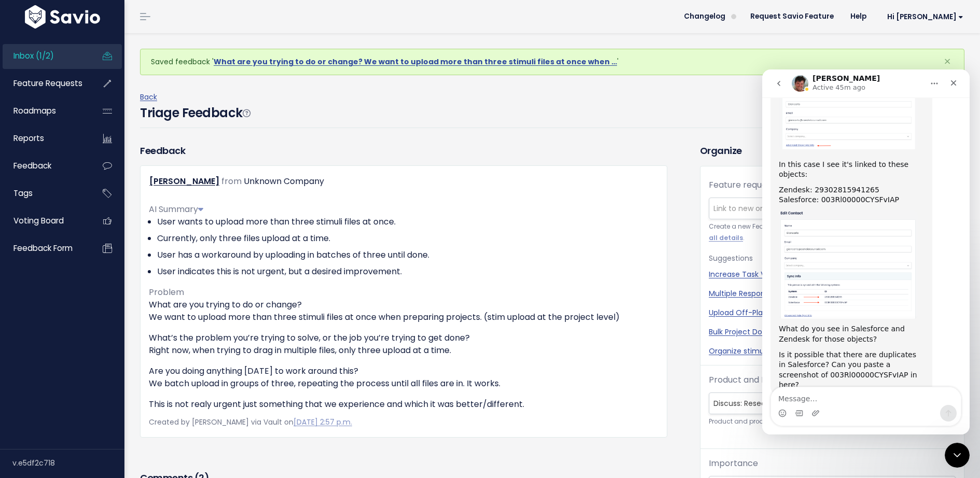 The height and width of the screenshot is (478, 980). What do you see at coordinates (833, 331) in the screenshot?
I see `a: Bulk Project Download (17)` at bounding box center [833, 331].